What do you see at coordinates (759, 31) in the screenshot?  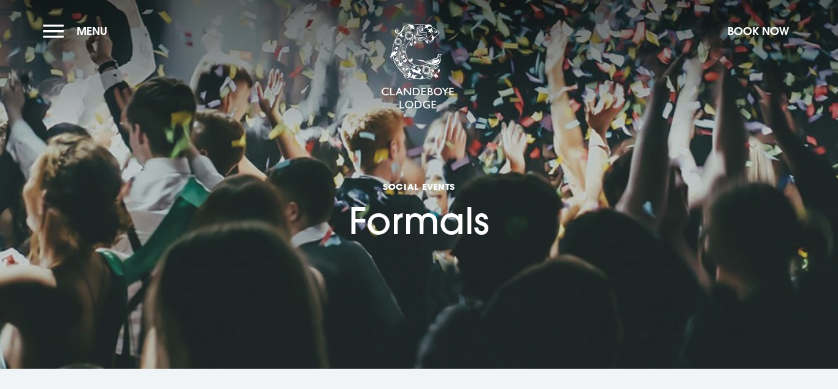 I see `button: Book Now` at bounding box center [759, 31].